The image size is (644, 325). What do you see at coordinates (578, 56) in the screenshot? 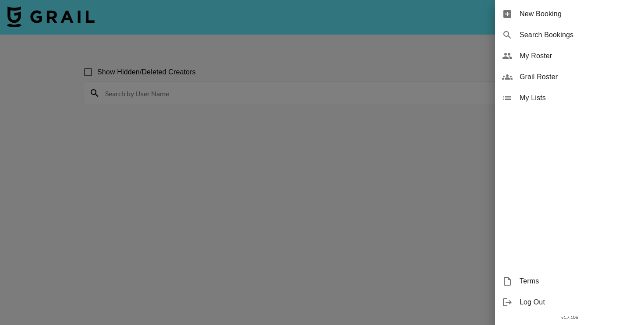
I see `span: My Roster` at bounding box center [578, 56].